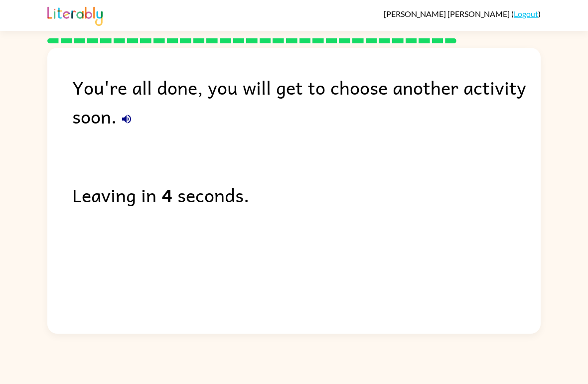  What do you see at coordinates (306, 102) in the screenshot?
I see `div: You're all done, you will get to choose another activity soon.` at bounding box center [306, 102].